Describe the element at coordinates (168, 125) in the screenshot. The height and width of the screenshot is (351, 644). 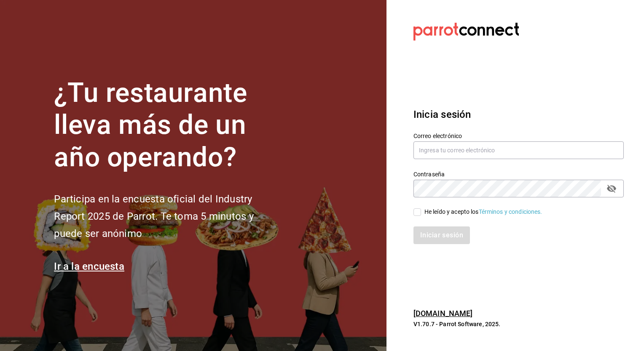
I see `h1: ¿Tu restaurante lleva más de un año operando?` at that location.